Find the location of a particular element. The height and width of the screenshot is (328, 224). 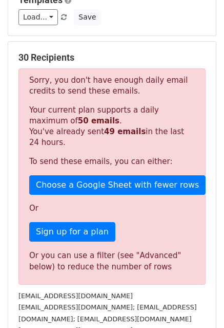

a: Choose a Google Sheet with fewer rows is located at coordinates (118, 185).